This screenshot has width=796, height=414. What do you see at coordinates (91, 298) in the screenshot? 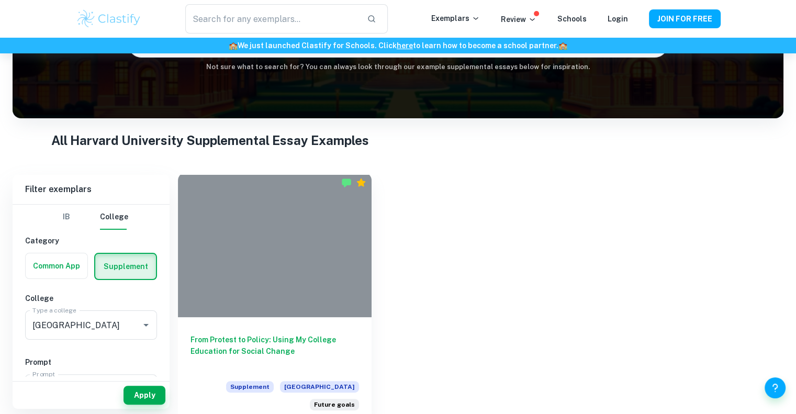
I see `h6: College` at bounding box center [91, 298].